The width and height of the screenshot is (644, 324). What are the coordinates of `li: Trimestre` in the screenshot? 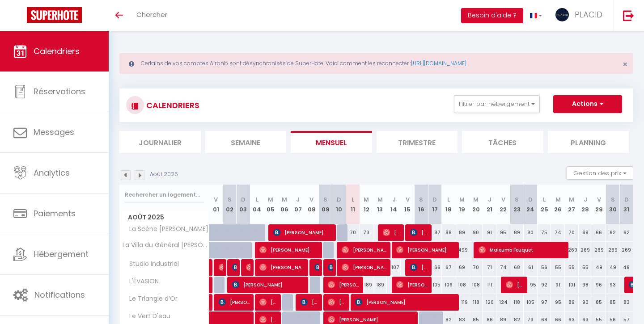 It's located at (417, 141).